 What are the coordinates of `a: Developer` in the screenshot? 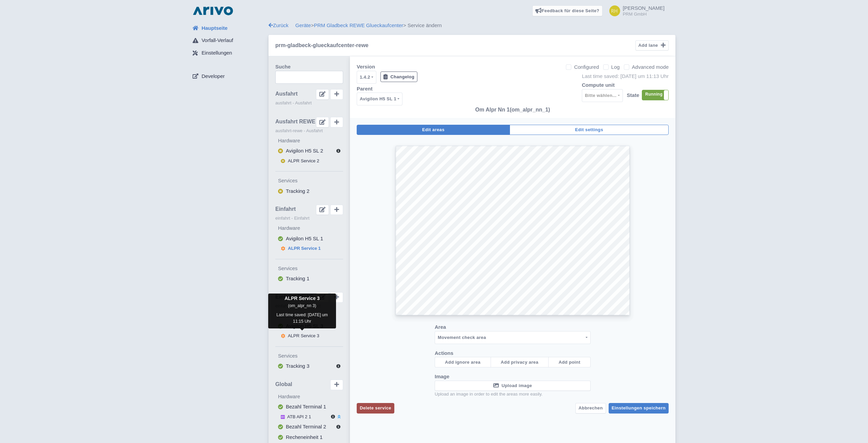 It's located at (228, 76).